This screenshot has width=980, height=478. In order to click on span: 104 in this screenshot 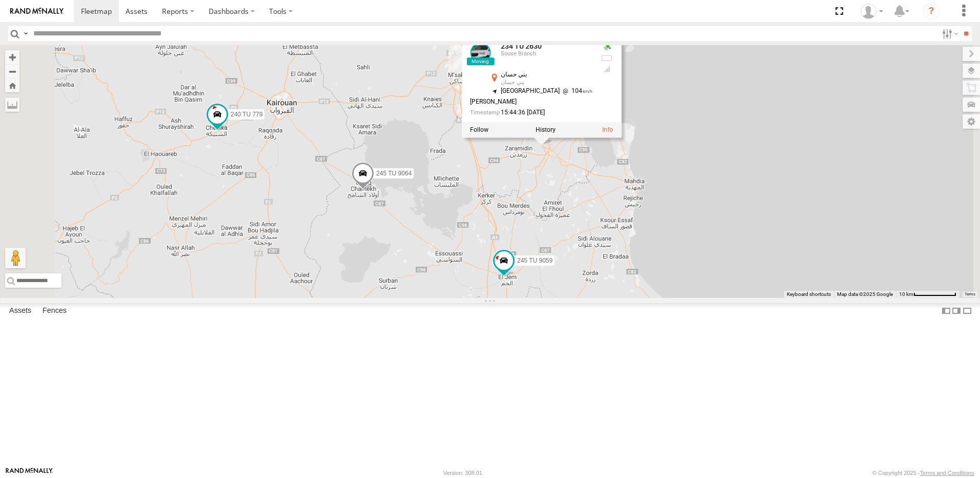, I will do `click(576, 91)`.